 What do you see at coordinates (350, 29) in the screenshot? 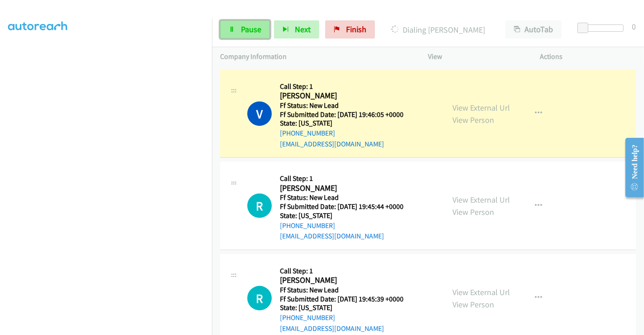
I see `a: Finish` at bounding box center [350, 29].